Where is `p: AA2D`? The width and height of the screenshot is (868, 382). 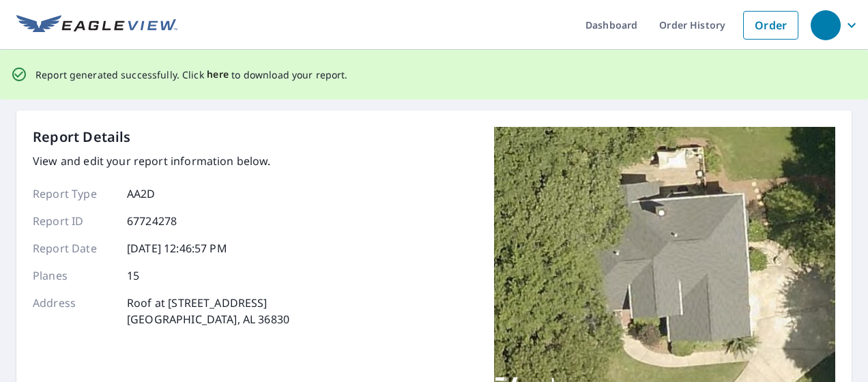
p: AA2D is located at coordinates (141, 194).